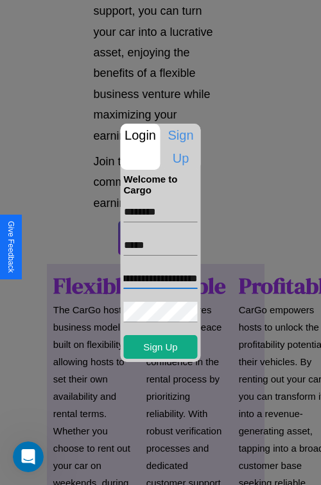  I want to click on button: Sign Up, so click(160, 347).